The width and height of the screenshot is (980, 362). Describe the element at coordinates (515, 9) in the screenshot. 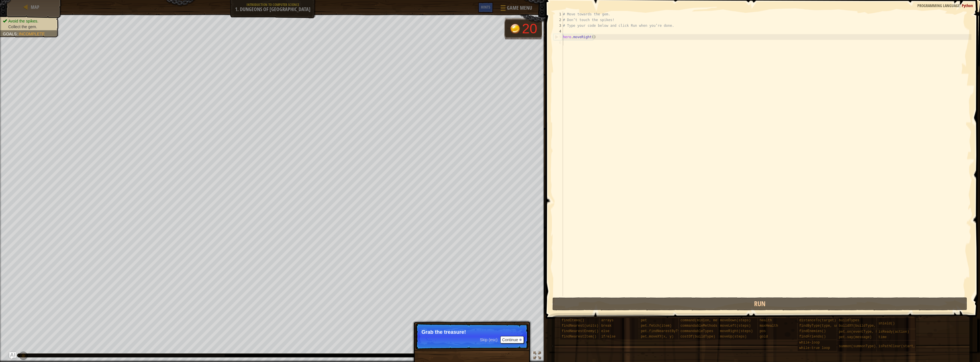

I see `button: Game Menu` at that location.